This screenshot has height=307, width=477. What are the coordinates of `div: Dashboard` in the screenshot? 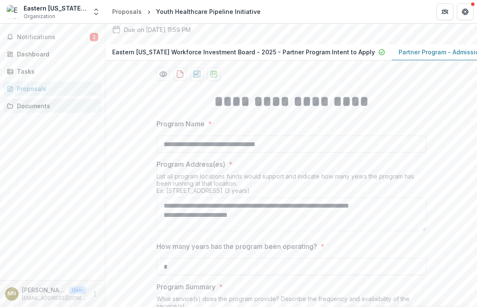 It's located at (56, 54).